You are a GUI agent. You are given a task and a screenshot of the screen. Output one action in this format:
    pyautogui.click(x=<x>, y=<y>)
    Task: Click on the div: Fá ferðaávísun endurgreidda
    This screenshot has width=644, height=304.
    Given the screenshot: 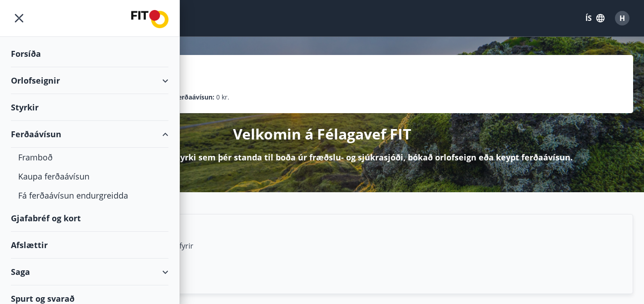 What is the action you would take?
    pyautogui.click(x=89, y=196)
    